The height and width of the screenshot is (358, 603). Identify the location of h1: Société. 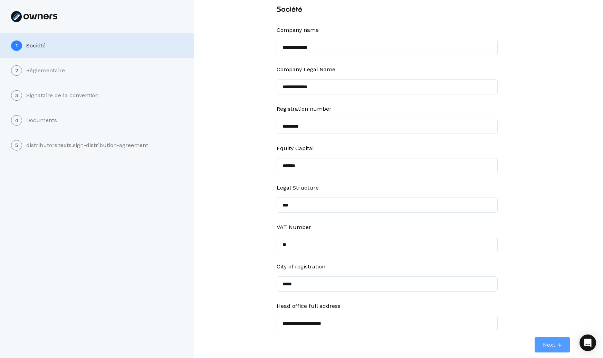
(387, 10).